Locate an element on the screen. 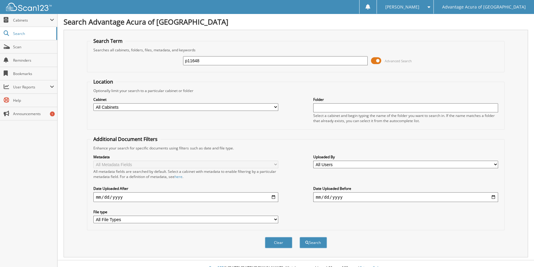 The width and height of the screenshot is (534, 267). span: Cabinets is located at coordinates (31, 20).